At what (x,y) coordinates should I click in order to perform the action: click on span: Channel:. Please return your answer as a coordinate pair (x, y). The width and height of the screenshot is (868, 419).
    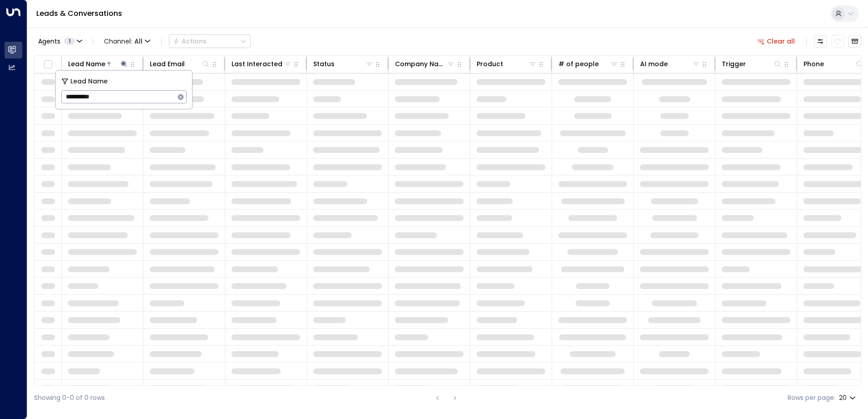
    Looking at the image, I should click on (127, 41).